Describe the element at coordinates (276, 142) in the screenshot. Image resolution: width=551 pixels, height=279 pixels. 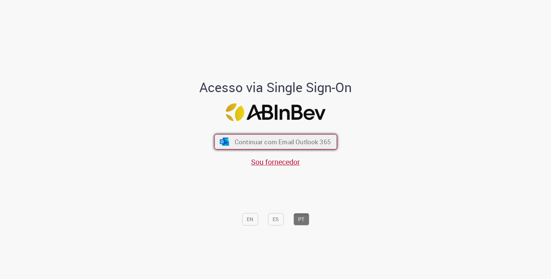
I see `button: ícone Azure/Microsoft 360 Continuar com Email Outlook 365` at that location.